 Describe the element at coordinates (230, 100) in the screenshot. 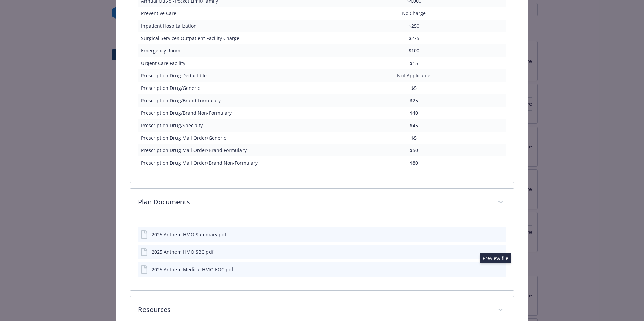

I see `td: Prescription Drug/Brand Formulary` at that location.